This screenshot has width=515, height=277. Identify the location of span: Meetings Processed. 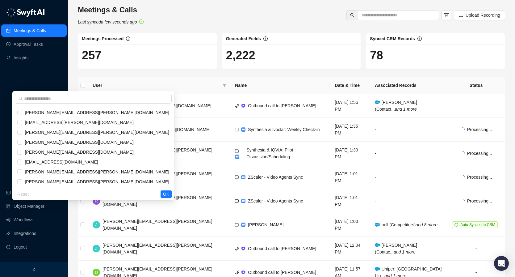
(102, 39).